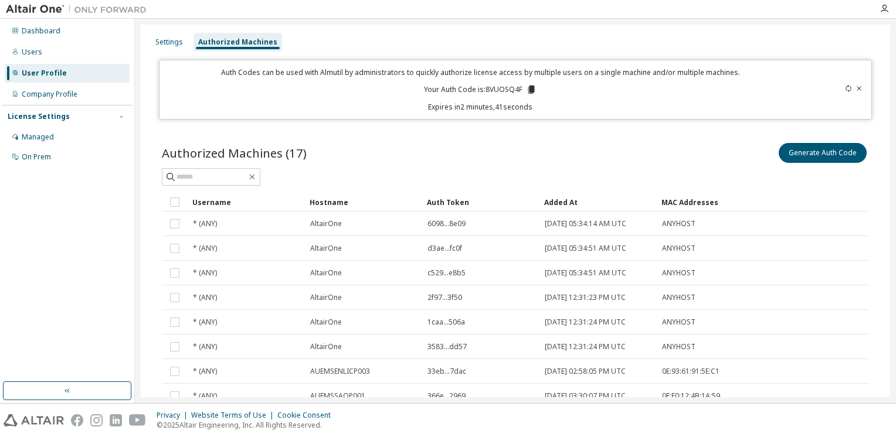 The height and width of the screenshot is (437, 896). I want to click on div: Settings, so click(169, 42).